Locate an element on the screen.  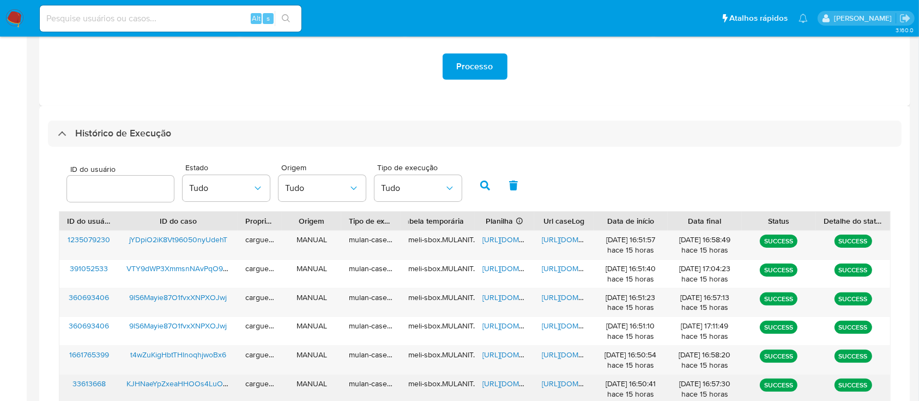
span: Atalhos rápidos is located at coordinates (758, 18).